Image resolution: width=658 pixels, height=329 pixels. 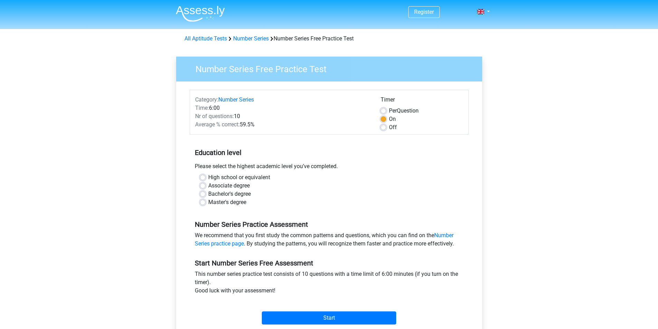 What do you see at coordinates (329, 168) in the screenshot?
I see `div: Please select the highest academic level you’ve completed.` at bounding box center [329, 168].